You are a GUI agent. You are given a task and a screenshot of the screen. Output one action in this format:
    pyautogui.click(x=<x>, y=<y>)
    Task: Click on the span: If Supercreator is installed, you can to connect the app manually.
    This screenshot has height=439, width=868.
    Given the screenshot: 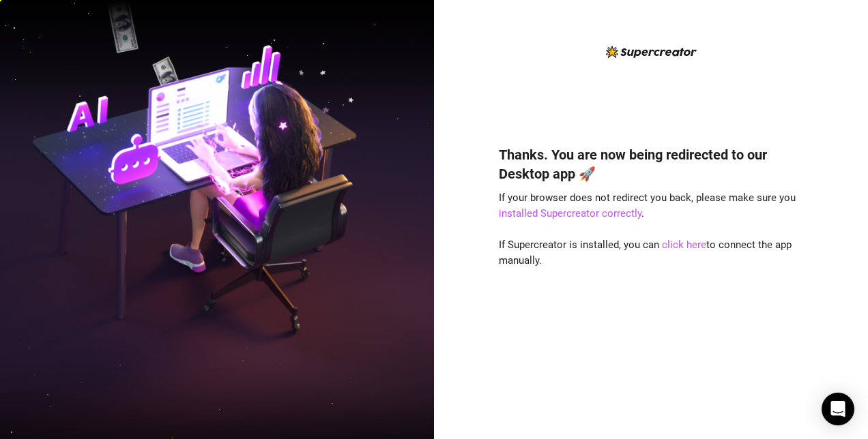 What is the action you would take?
    pyautogui.click(x=645, y=253)
    